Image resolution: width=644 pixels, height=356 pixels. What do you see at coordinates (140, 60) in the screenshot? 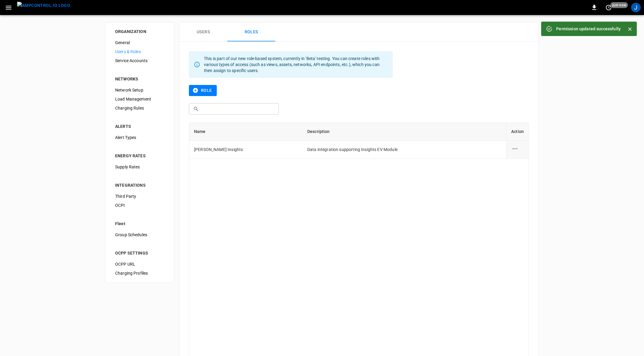
I see `div: Service Accounts` at bounding box center [140, 60].